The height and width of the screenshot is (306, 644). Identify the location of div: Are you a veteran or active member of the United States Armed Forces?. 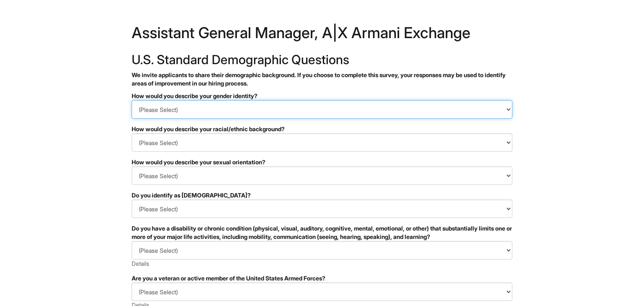
(322, 279).